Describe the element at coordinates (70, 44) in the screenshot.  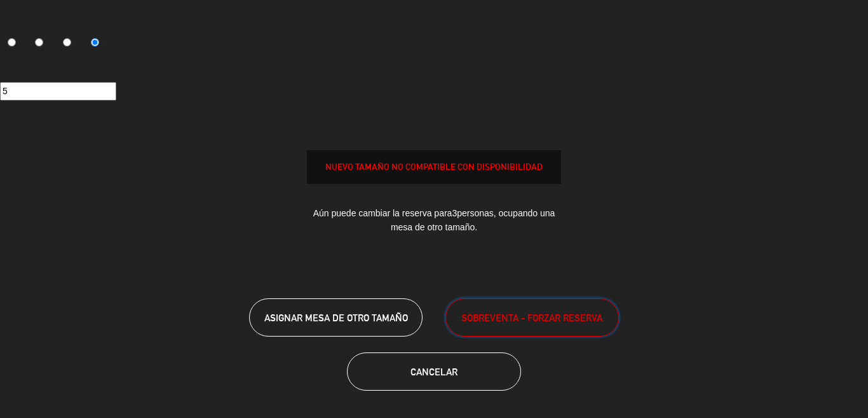
I see `label: 3` at that location.